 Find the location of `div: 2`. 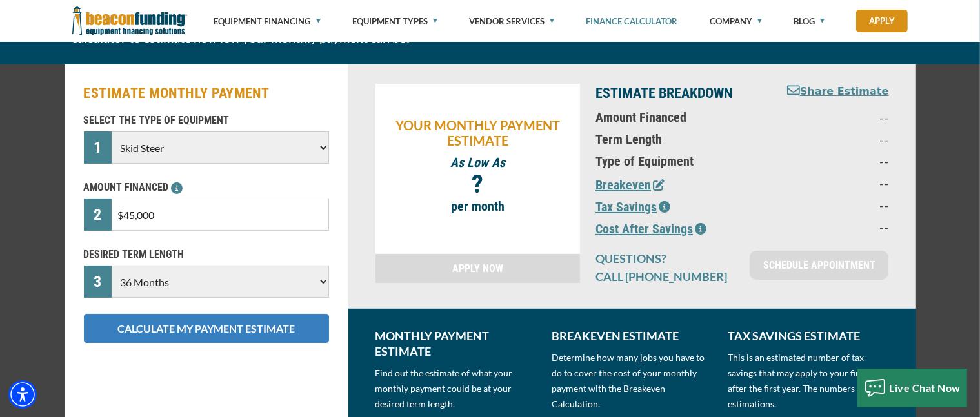

div: 2 is located at coordinates (98, 215).